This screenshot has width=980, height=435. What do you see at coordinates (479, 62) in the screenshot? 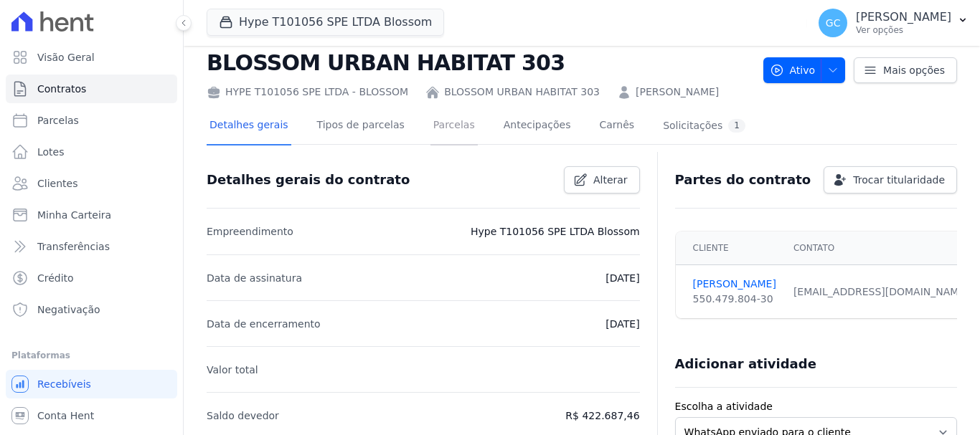
I see `h2: BLOSSOM URBAN HABITAT 303` at bounding box center [479, 62].